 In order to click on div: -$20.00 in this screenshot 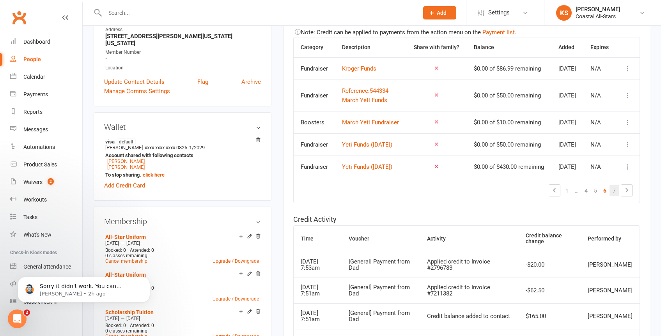, I will do `click(550, 265)`.